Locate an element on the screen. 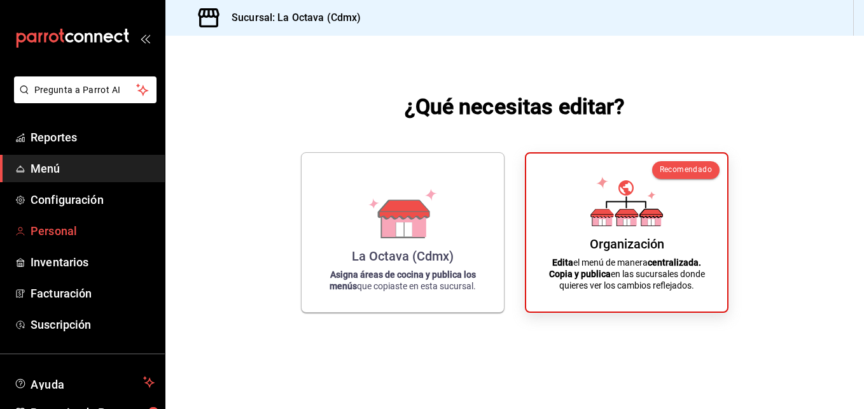 The height and width of the screenshot is (409, 864). h3: Sucursal: La Octava (Cdmx) is located at coordinates (291, 18).